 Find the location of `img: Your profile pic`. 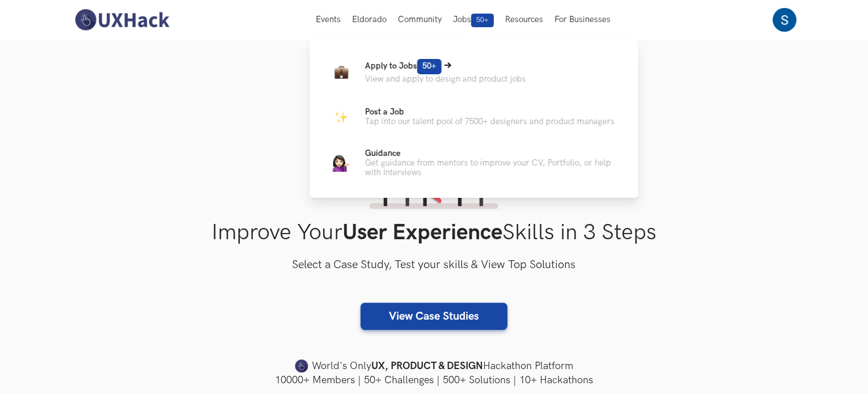

img: Your profile pic is located at coordinates (784, 20).